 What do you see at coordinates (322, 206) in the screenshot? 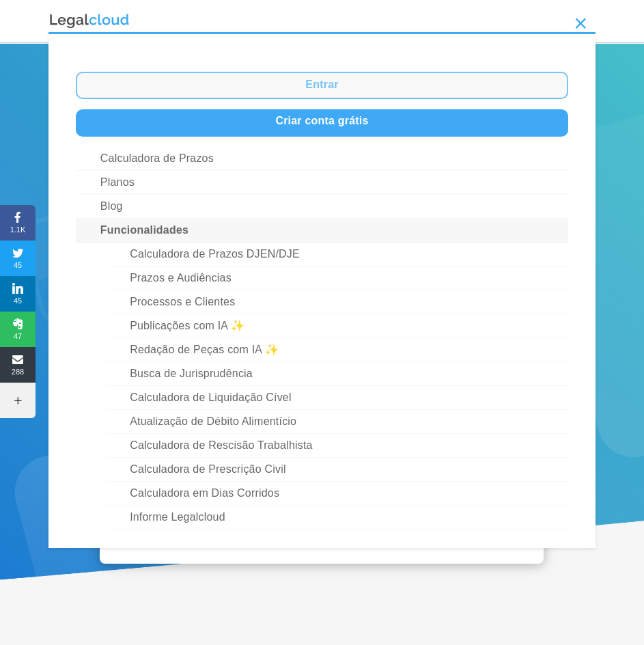
I see `a: Blog` at bounding box center [322, 206].